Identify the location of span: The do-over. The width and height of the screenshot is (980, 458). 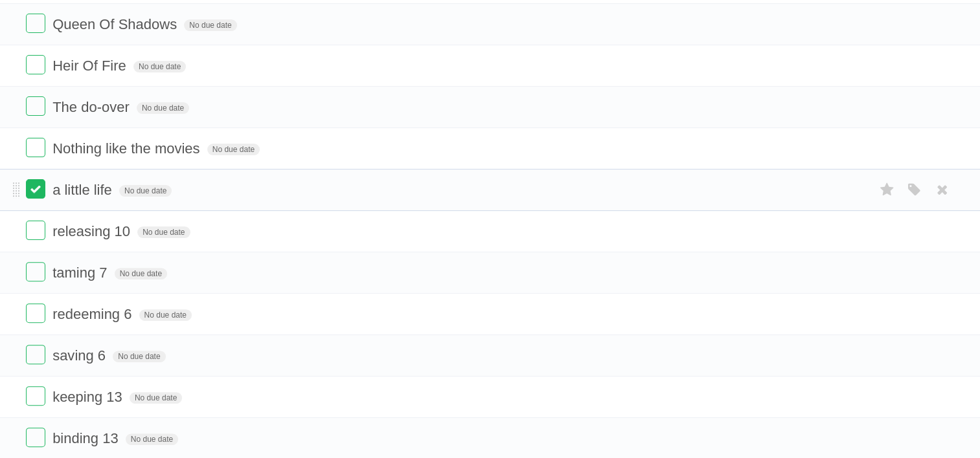
(93, 107).